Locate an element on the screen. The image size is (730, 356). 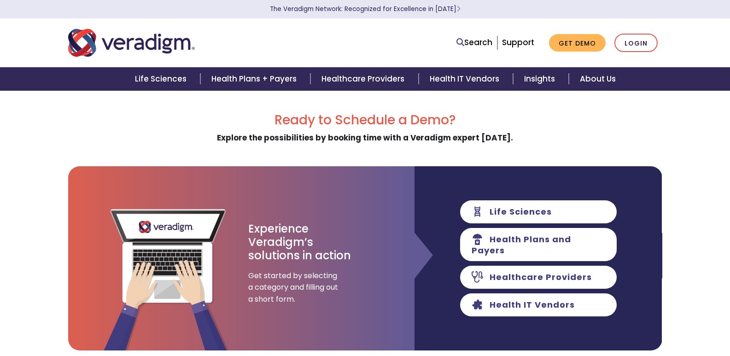
span: Get started by selecting a category and filling out a short form. is located at coordinates (294, 288).